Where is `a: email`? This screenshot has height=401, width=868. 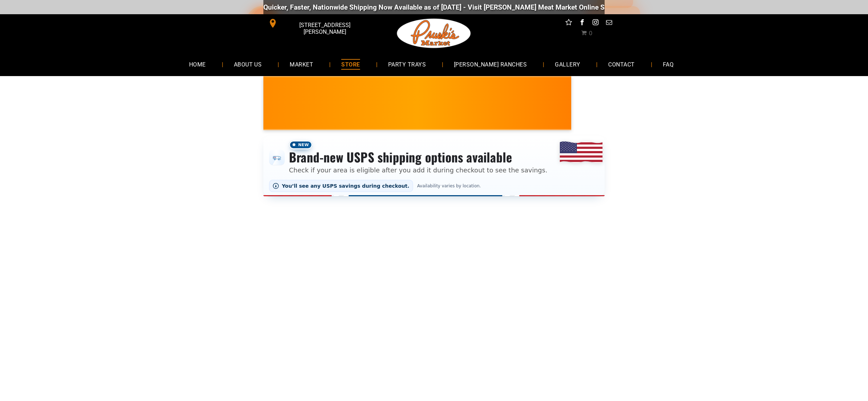
a: email is located at coordinates (609, 23).